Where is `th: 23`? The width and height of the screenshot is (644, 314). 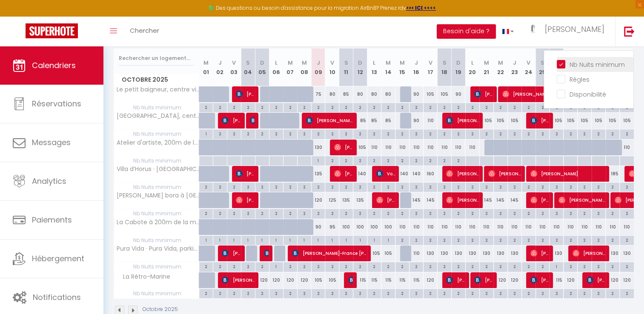 th: 23 is located at coordinates (514, 67).